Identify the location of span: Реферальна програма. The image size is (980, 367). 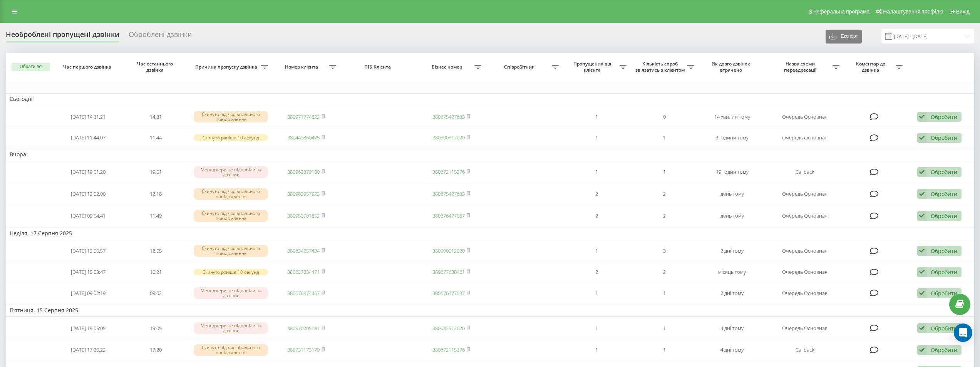
(841, 12).